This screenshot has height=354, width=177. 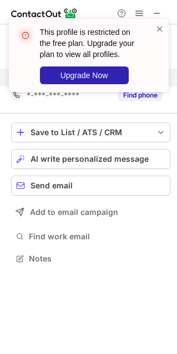 What do you see at coordinates (74, 212) in the screenshot?
I see `span: Add to email campaign` at bounding box center [74, 212].